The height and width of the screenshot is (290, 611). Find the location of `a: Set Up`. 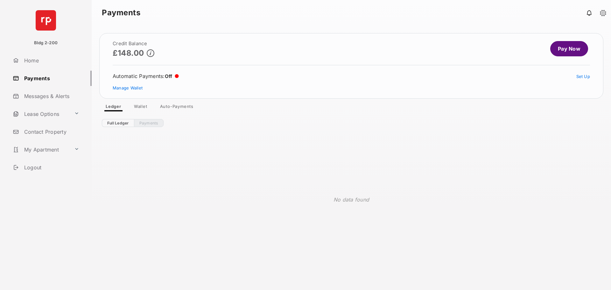

a: Set Up is located at coordinates (583, 76).